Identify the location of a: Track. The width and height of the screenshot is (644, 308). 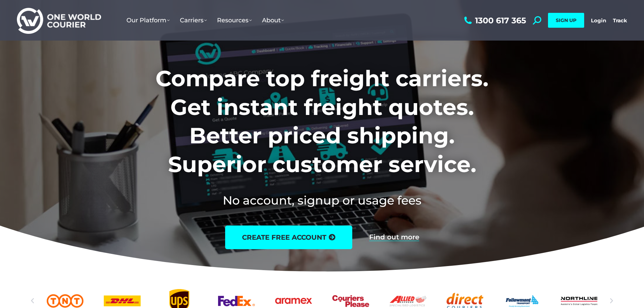
(620, 20).